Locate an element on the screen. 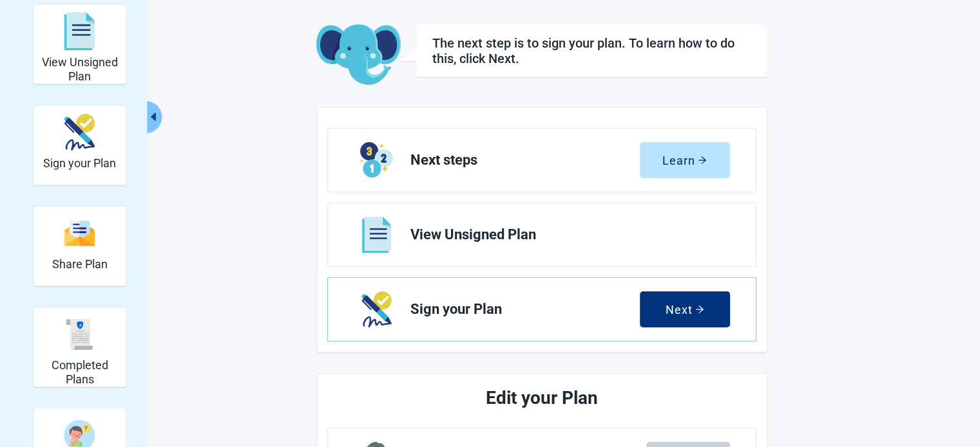  div: Sign your Plan is located at coordinates (79, 144).